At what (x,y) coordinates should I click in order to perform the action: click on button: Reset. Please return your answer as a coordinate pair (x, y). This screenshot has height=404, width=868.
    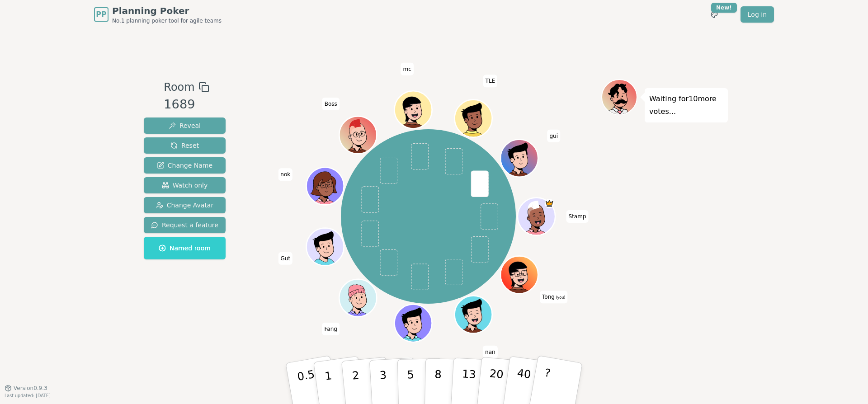
    Looking at the image, I should click on (184, 146).